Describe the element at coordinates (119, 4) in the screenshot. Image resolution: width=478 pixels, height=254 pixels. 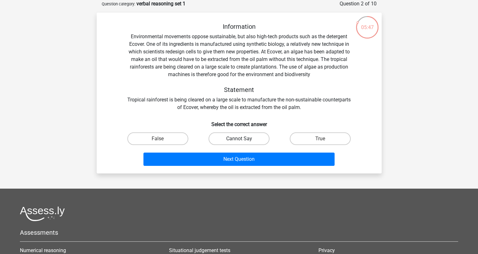
I see `small: Question category:` at that location.